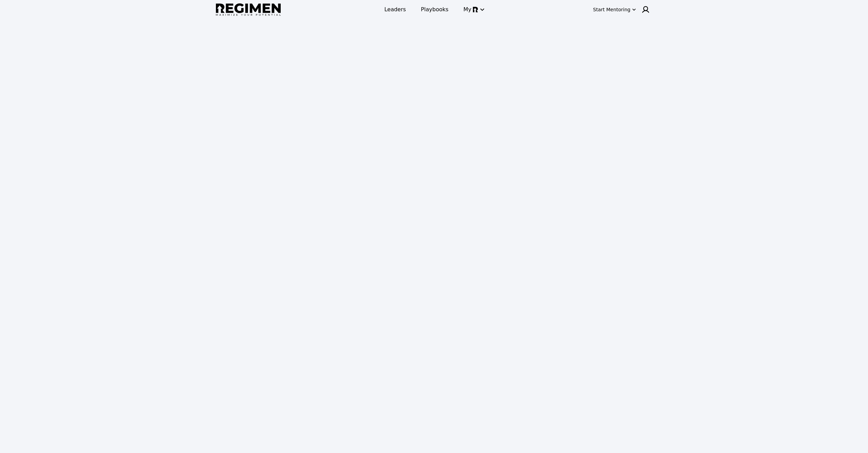 Image resolution: width=868 pixels, height=453 pixels. I want to click on img: Regimen logo, so click(248, 10).